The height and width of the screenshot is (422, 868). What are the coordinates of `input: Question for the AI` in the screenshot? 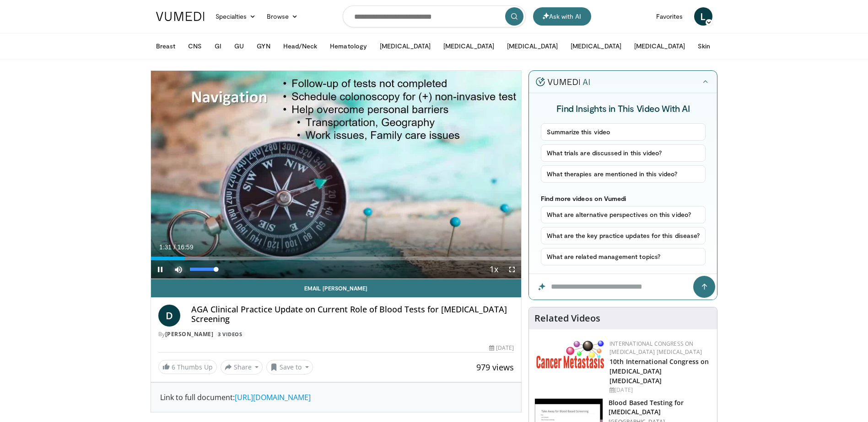 It's located at (623, 287).